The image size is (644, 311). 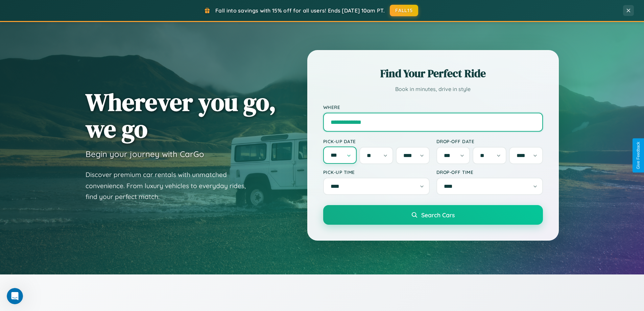 I want to click on div: Give Feedback, so click(x=639, y=155).